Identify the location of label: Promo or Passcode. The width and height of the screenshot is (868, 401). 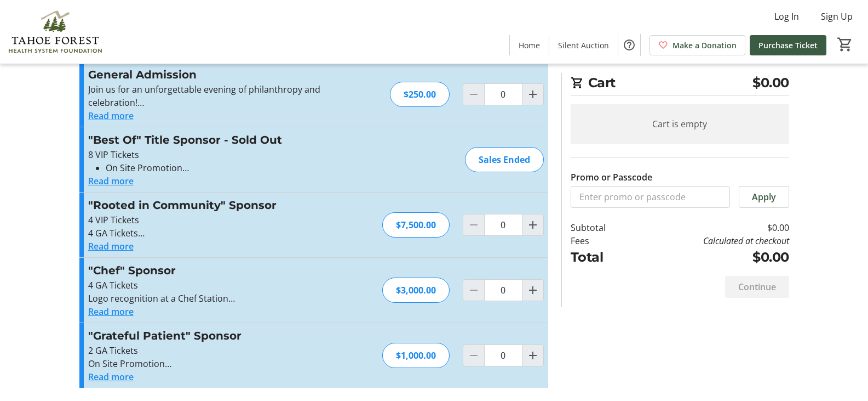
(611, 177).